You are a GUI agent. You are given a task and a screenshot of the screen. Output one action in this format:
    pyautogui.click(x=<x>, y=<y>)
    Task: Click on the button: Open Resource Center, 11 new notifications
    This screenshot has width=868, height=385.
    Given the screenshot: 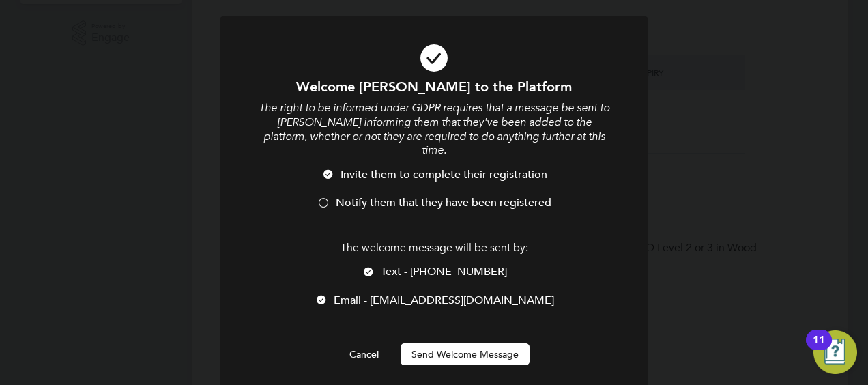 What is the action you would take?
    pyautogui.click(x=835, y=353)
    